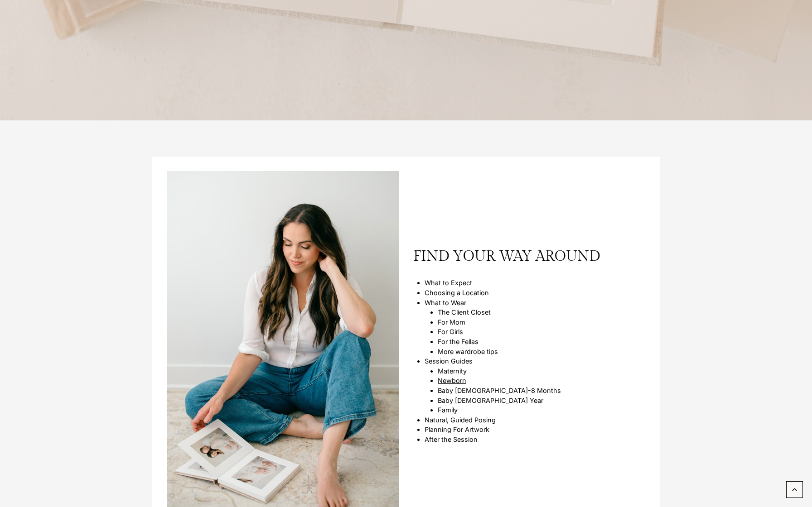 This screenshot has height=507, width=812. I want to click on a: Choosing a Location, so click(457, 292).